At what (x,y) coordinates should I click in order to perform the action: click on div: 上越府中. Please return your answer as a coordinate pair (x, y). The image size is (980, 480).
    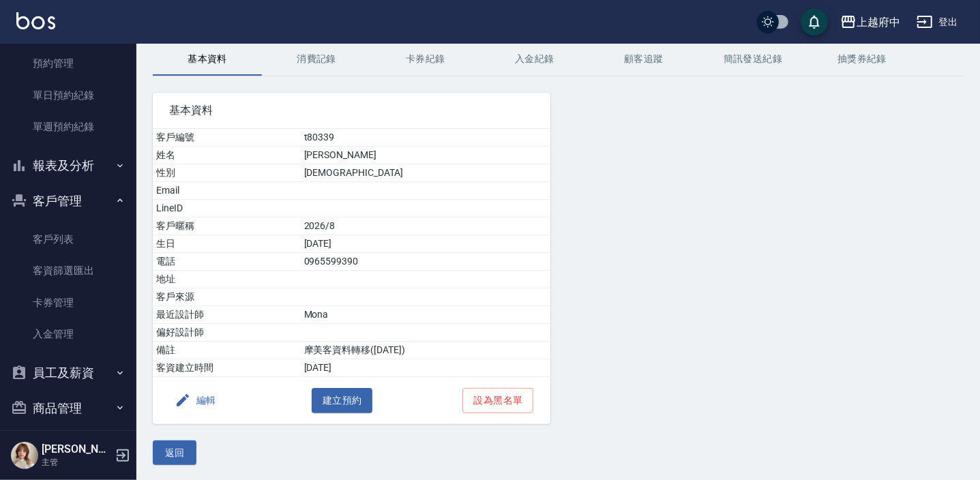
    Looking at the image, I should click on (879, 21).